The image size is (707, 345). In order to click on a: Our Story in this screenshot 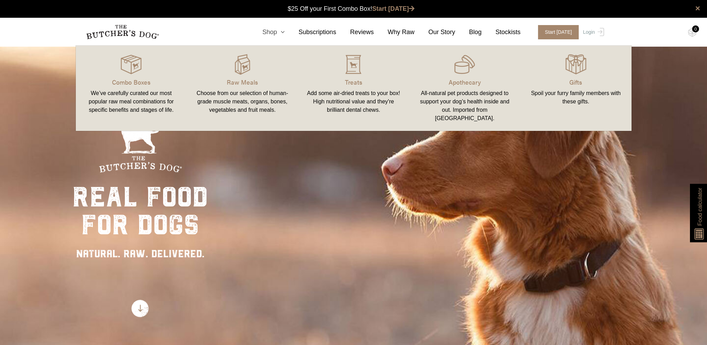, I will do `click(435, 32)`.